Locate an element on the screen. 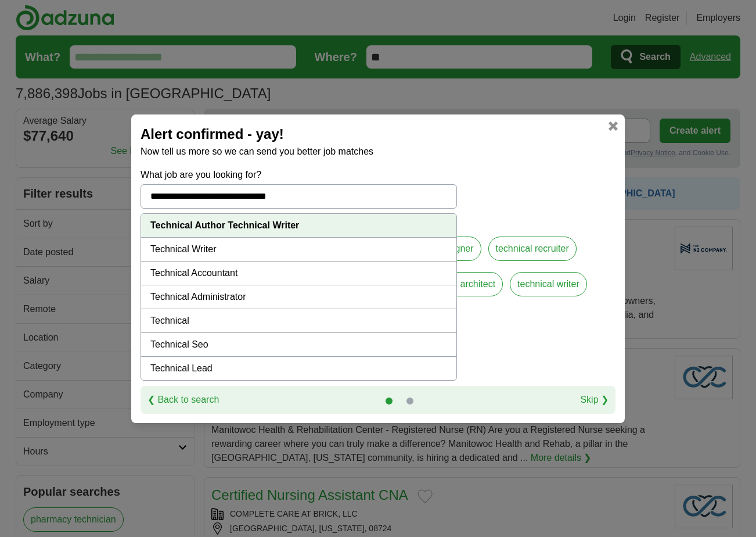 This screenshot has height=537, width=756. h2: Alert confirmed - yay! is located at coordinates (378, 134).